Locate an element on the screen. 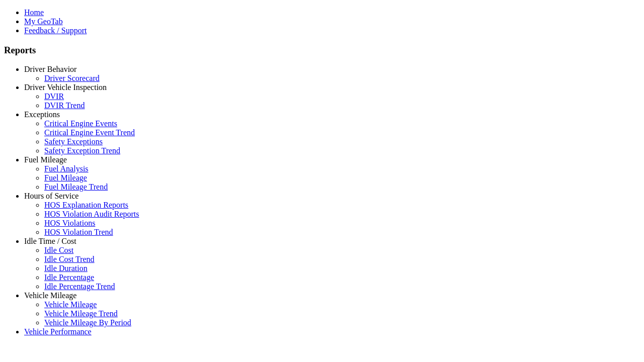 The image size is (644, 362). a: Driver Behavior is located at coordinates (50, 69).